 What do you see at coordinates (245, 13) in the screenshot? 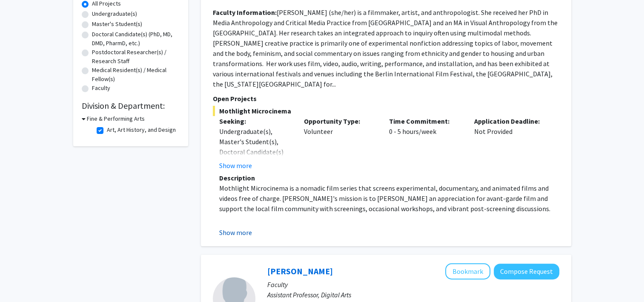
I see `b: Faculty Information:` at bounding box center [245, 13].